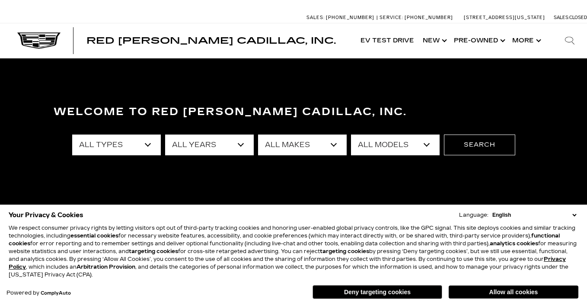 The image size is (587, 305). Describe the element at coordinates (116, 145) in the screenshot. I see `select: Filter by type` at that location.